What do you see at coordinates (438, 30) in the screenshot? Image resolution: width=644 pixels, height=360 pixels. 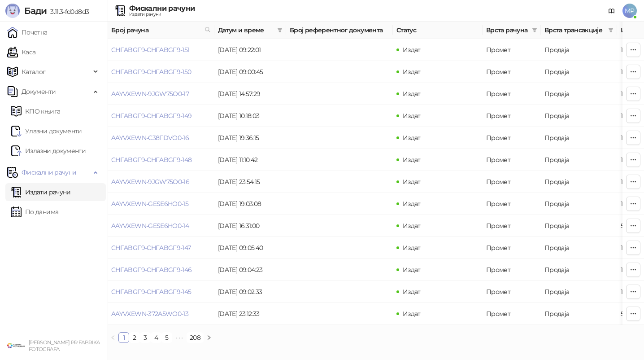 I see `th: Статус` at bounding box center [438, 30].